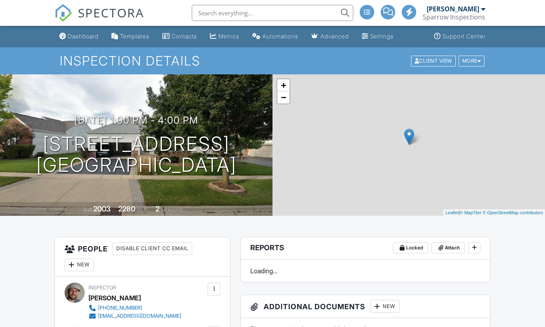 The height and width of the screenshot is (327, 545). I want to click on div: Templates, so click(134, 36).